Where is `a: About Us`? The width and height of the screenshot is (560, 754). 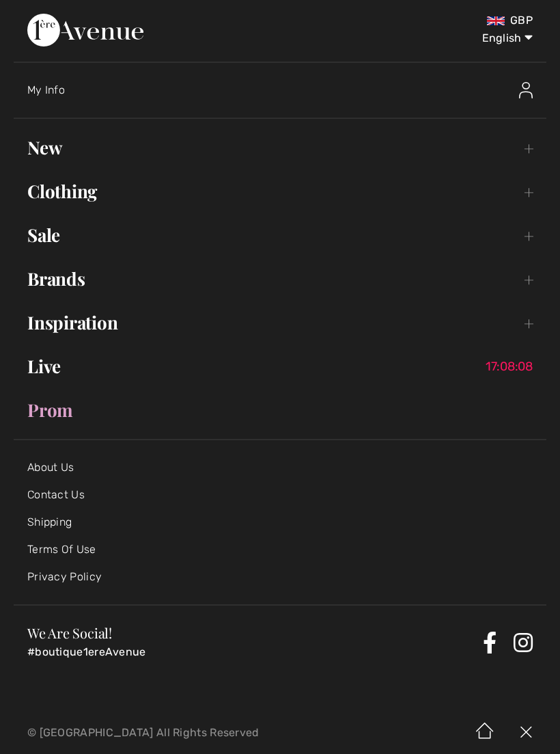
a: About Us is located at coordinates (50, 467).